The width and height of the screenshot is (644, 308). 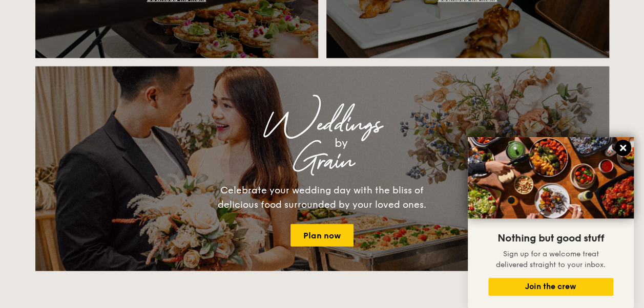 What do you see at coordinates (322, 125) in the screenshot?
I see `div: Weddings` at bounding box center [322, 125].